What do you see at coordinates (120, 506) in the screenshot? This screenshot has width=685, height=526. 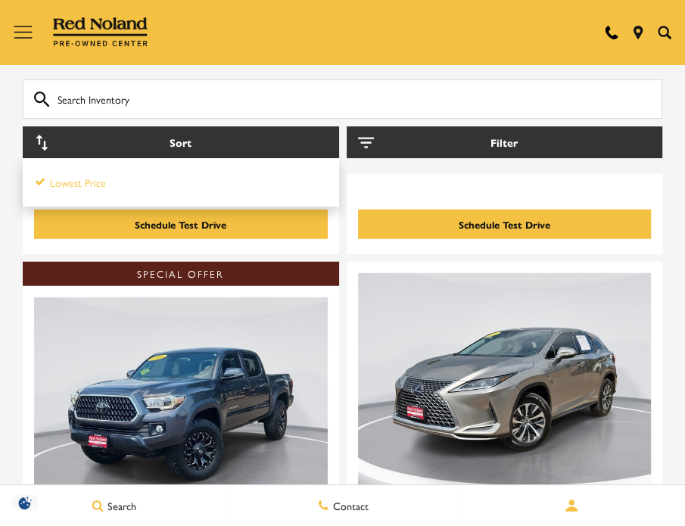 I see `span: Search` at bounding box center [120, 506].